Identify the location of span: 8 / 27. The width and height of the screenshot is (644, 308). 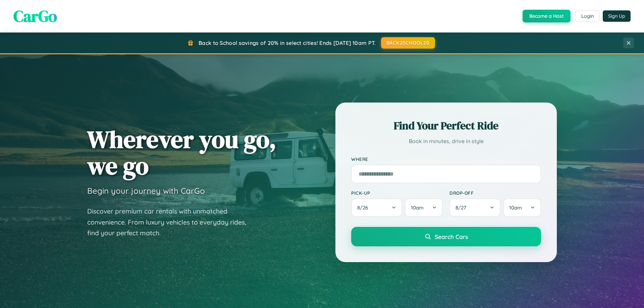
(463, 208).